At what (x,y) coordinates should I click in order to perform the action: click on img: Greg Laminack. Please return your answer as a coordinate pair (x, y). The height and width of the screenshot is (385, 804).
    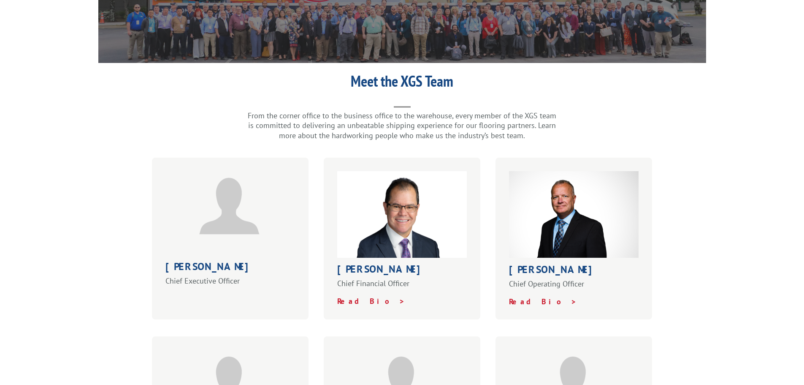
    Looking at the image, I should click on (574, 214).